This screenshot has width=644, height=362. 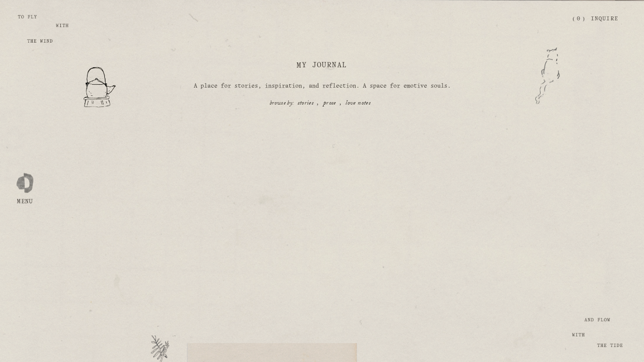 What do you see at coordinates (604, 20) in the screenshot?
I see `a: Inquire` at bounding box center [604, 20].